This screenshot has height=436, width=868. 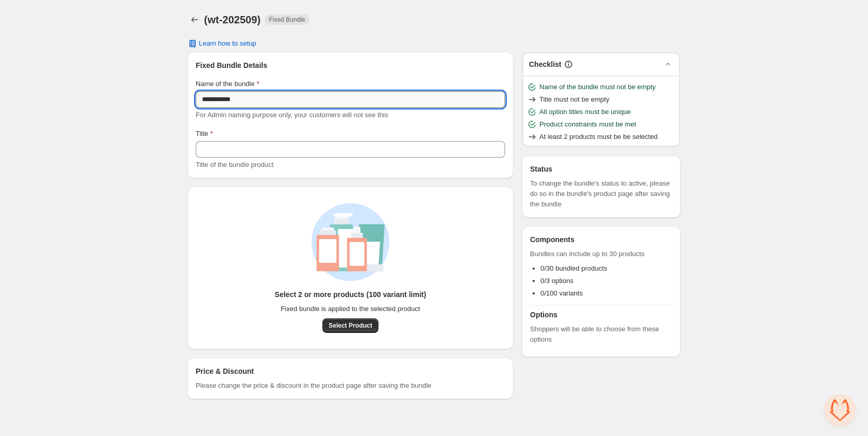 I want to click on span: Title of the bundle product, so click(x=235, y=165).